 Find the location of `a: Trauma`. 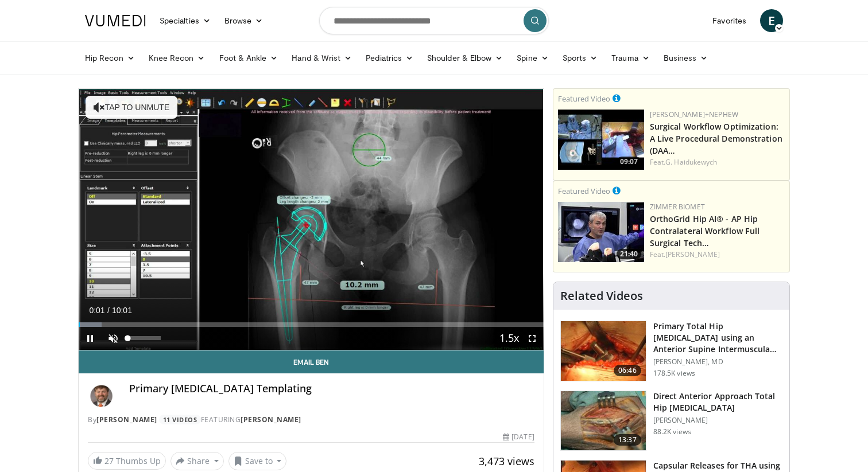

a: Trauma is located at coordinates (631, 58).